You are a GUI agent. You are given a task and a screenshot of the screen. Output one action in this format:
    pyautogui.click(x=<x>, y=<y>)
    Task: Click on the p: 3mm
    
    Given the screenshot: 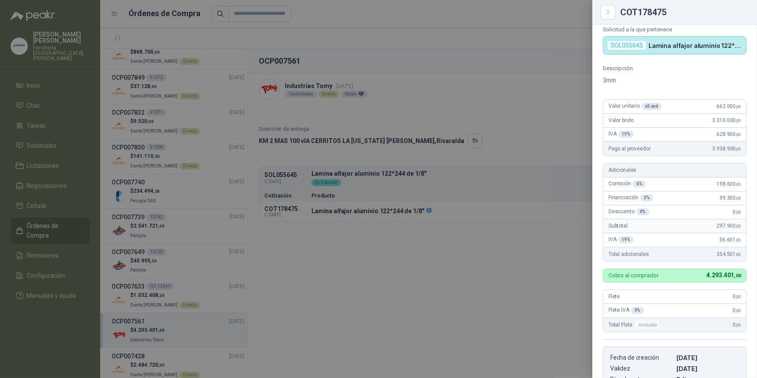 What is the action you would take?
    pyautogui.click(x=675, y=80)
    